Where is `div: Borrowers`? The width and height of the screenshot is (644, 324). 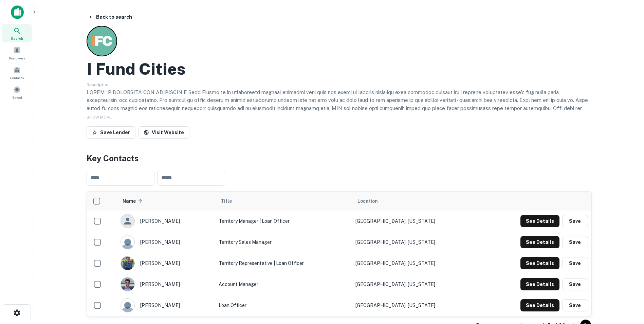 div: Borrowers is located at coordinates (17, 53).